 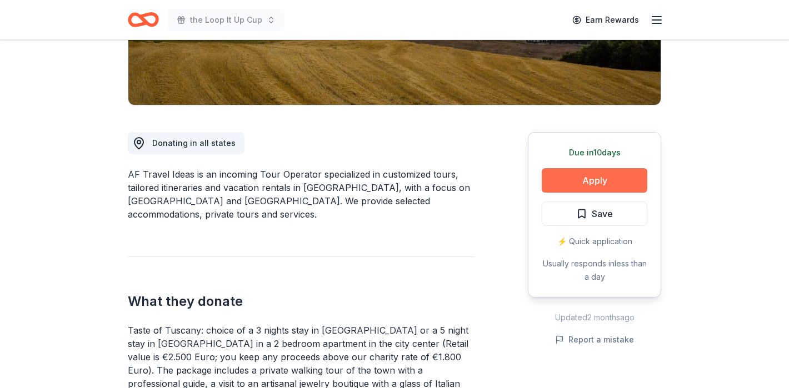 I want to click on button: Save, so click(x=594, y=214).